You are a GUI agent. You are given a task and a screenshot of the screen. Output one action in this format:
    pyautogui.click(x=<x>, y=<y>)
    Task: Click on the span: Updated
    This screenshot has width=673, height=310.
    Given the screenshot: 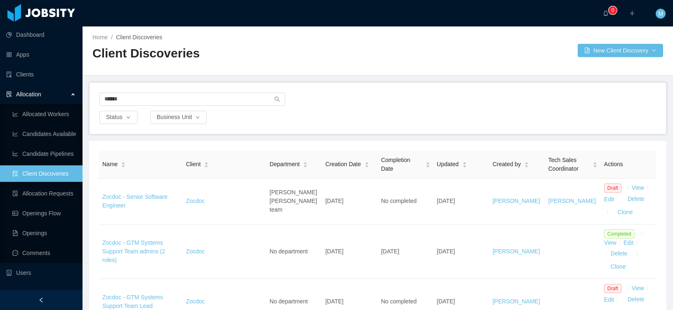 What is the action you would take?
    pyautogui.click(x=448, y=164)
    